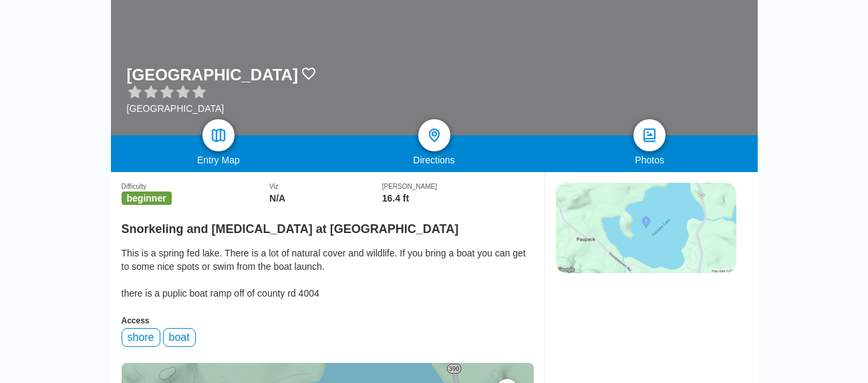 The image size is (868, 383). Describe the element at coordinates (141, 337) in the screenshot. I see `div: shore` at that location.